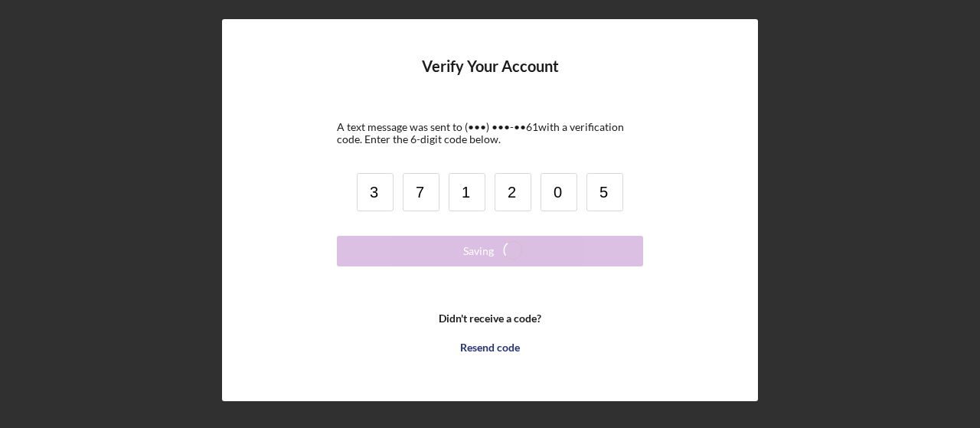 This screenshot has height=428, width=980. Describe the element at coordinates (479, 251) in the screenshot. I see `div: Saving` at that location.